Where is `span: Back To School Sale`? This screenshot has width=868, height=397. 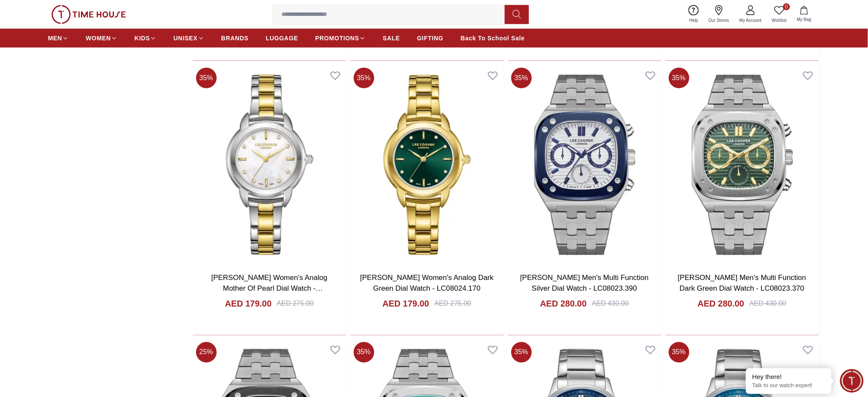
span: Back To School Sale is located at coordinates (493, 38).